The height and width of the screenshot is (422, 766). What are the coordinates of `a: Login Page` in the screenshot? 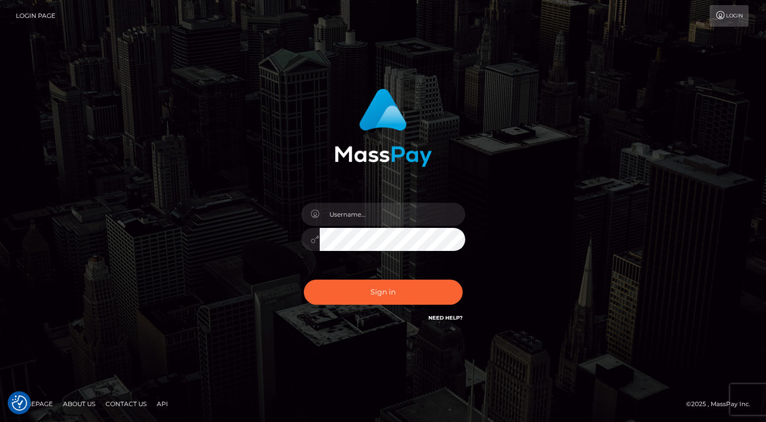 It's located at (35, 16).